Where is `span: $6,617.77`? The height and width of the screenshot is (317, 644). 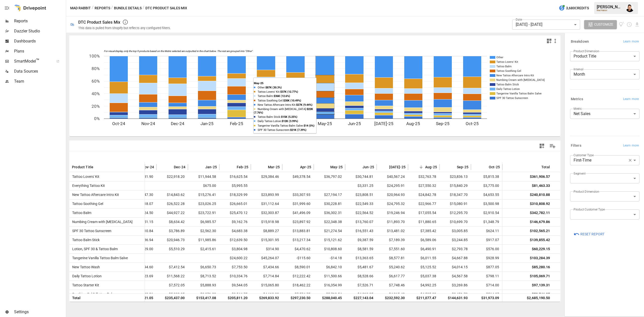 span: $6,617.77 is located at coordinates (392, 276).